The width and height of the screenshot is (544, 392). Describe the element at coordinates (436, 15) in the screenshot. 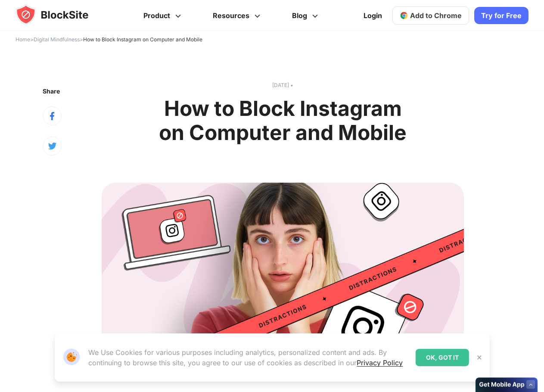

I see `span: Add to Chrome` at that location.